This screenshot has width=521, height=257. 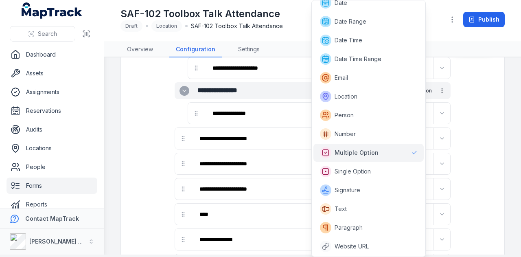 What do you see at coordinates (345, 134) in the screenshot?
I see `span: Number` at bounding box center [345, 134].